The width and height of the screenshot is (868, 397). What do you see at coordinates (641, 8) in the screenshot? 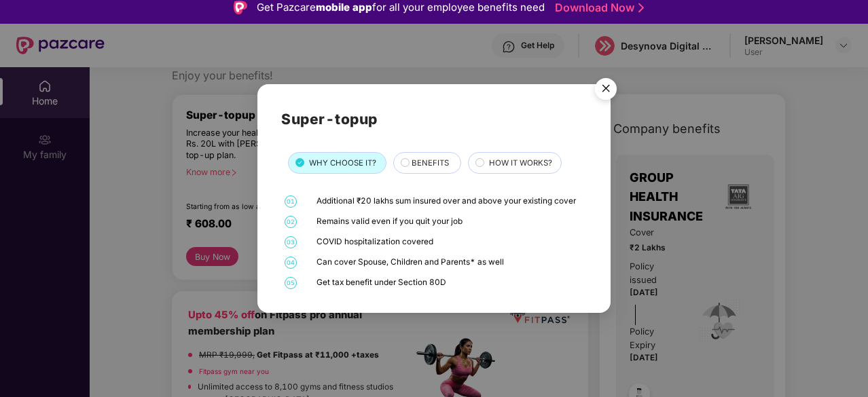
I see `img: Stroke` at bounding box center [641, 8].